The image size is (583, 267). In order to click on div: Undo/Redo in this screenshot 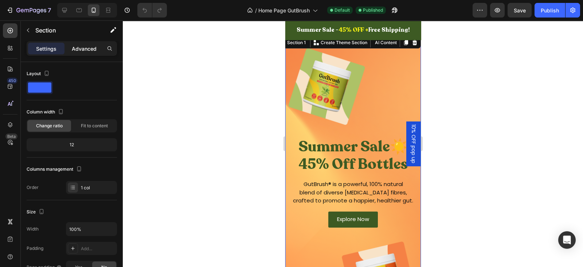, I will do `click(152, 10)`.